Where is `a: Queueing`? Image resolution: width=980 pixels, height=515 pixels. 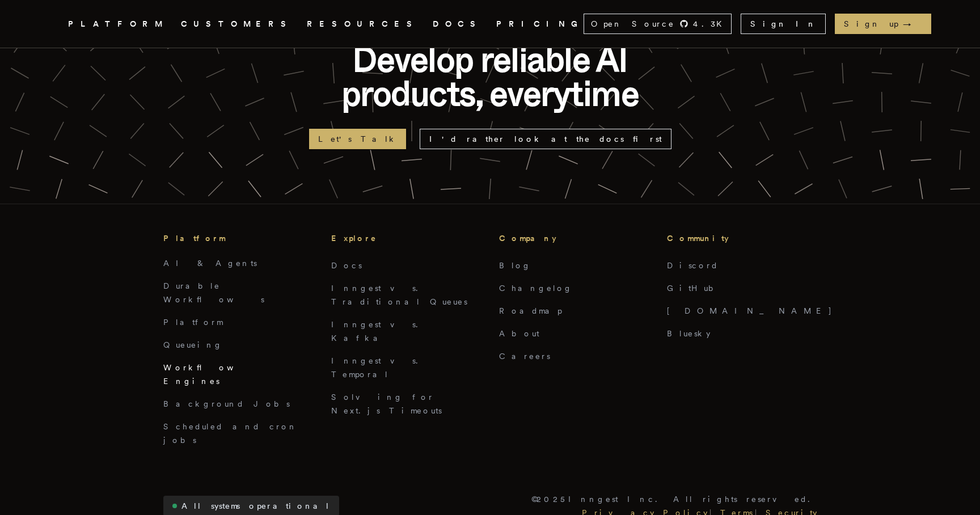 a: Queueing is located at coordinates (193, 345).